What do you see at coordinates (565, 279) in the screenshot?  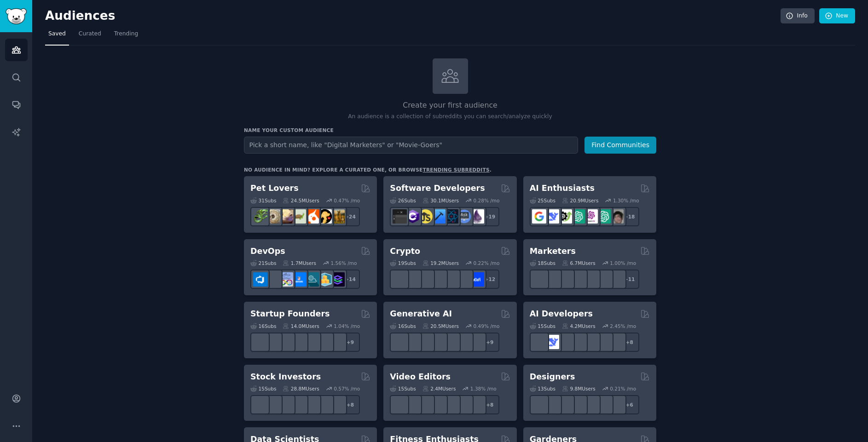 I see `img: AskMarketing` at bounding box center [565, 279].